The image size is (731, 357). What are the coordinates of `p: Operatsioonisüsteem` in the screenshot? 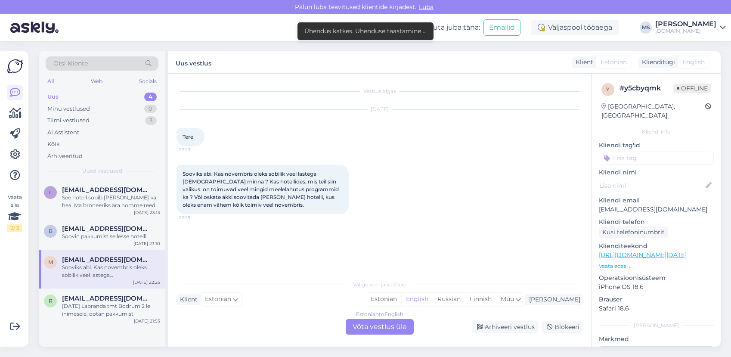 It's located at (656, 277).